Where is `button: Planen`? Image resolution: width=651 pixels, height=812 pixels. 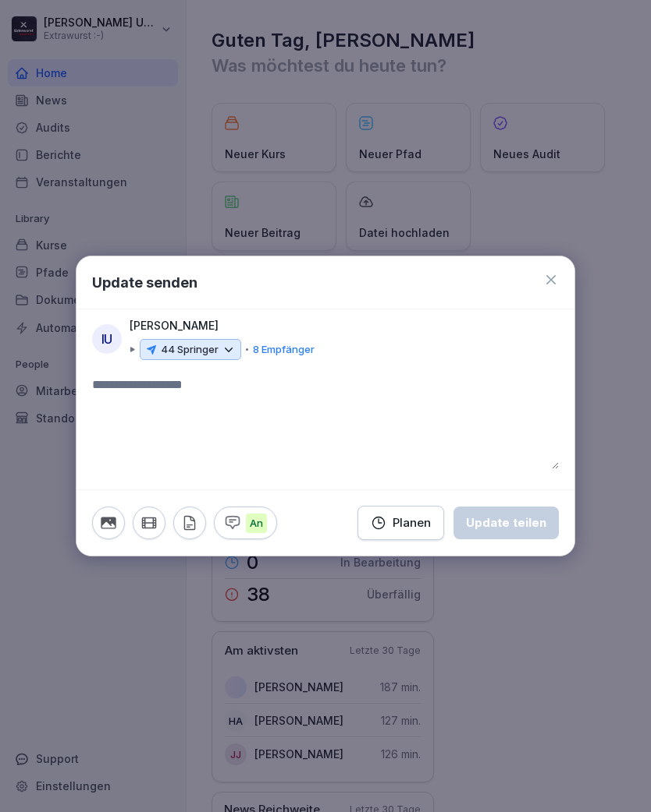
button: Planen is located at coordinates (400, 523).